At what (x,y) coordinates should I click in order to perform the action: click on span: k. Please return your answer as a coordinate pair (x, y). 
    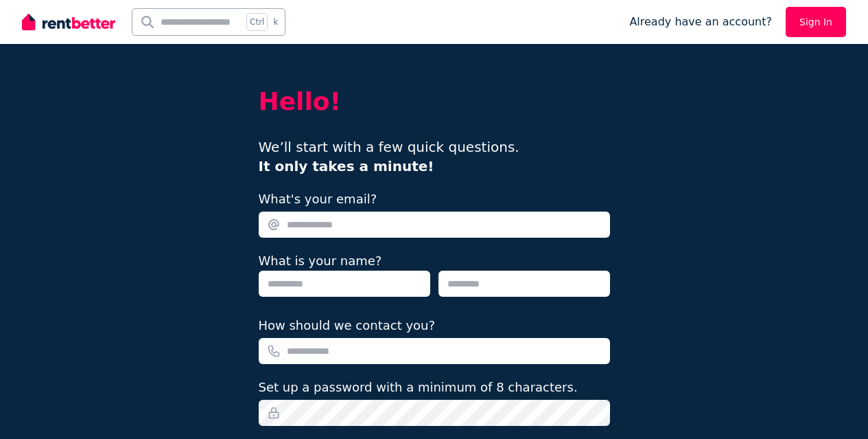
    Looking at the image, I should click on (275, 22).